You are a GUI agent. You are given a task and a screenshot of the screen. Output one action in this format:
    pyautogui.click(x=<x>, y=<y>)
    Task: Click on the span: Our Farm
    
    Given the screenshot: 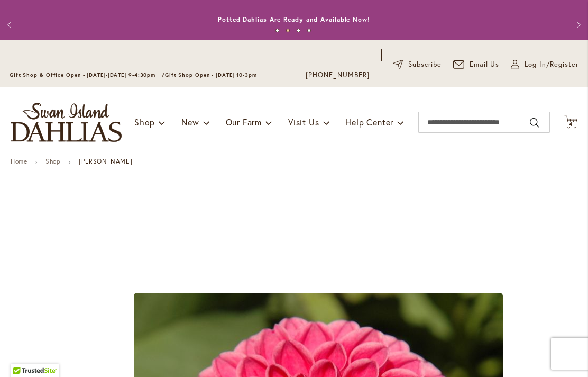 What is the action you would take?
    pyautogui.click(x=244, y=122)
    